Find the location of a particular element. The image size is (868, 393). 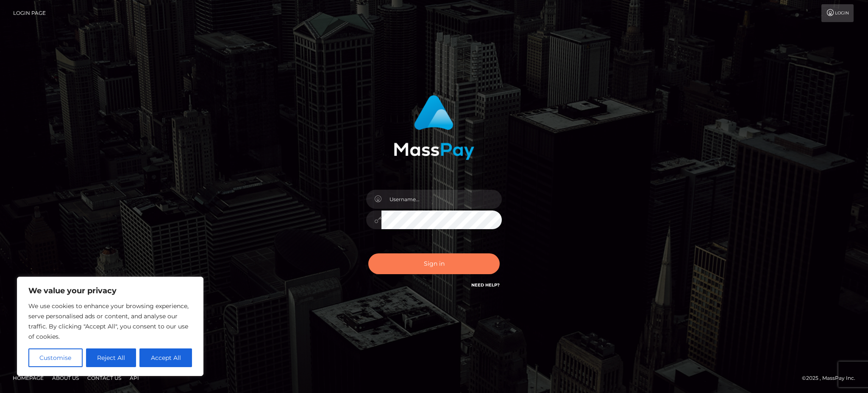

a: Need Help? is located at coordinates (485, 285).